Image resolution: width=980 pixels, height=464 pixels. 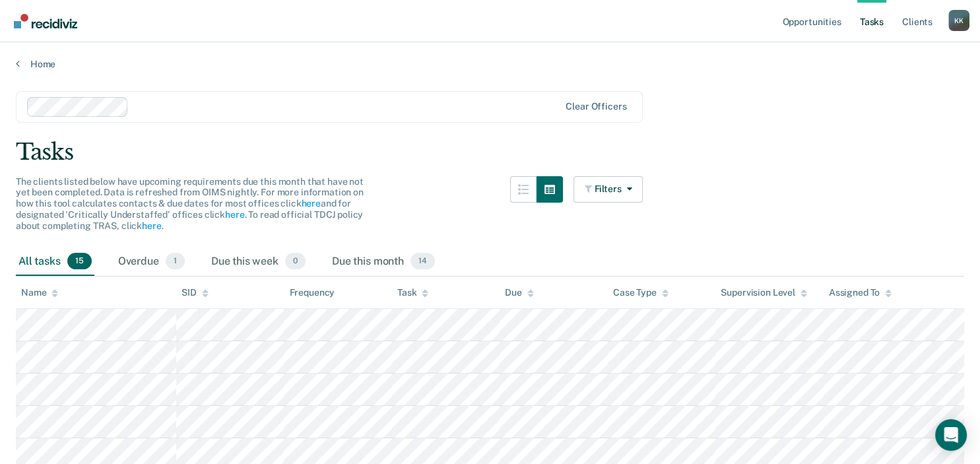 I want to click on div: Name, so click(x=40, y=293).